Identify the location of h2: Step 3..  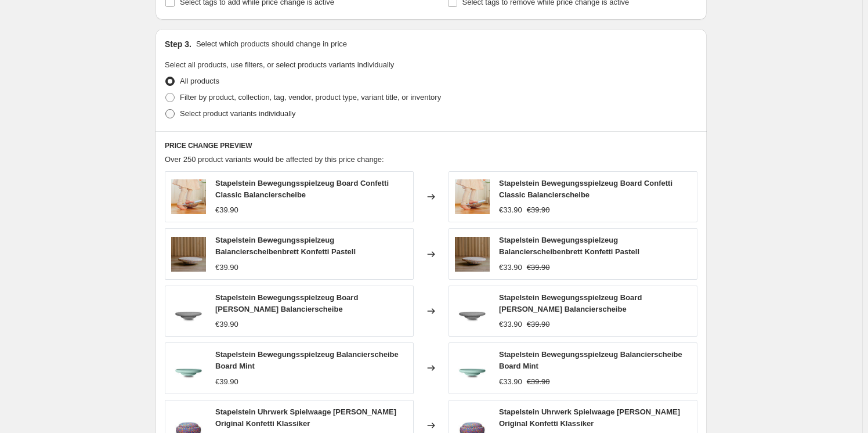
(178, 44).